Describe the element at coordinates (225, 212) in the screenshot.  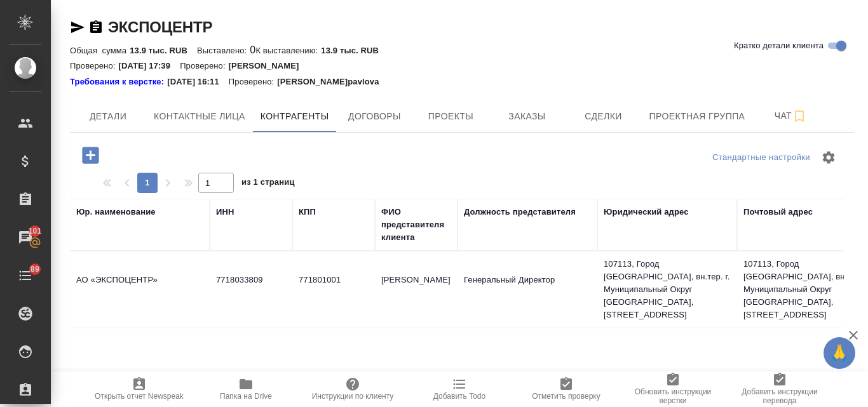
I see `div: ИНН` at that location.